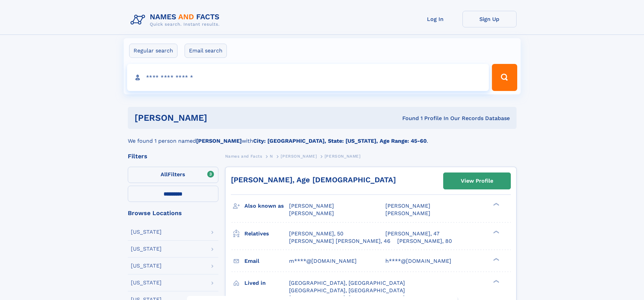  I want to click on div: Filters, so click(173, 156).